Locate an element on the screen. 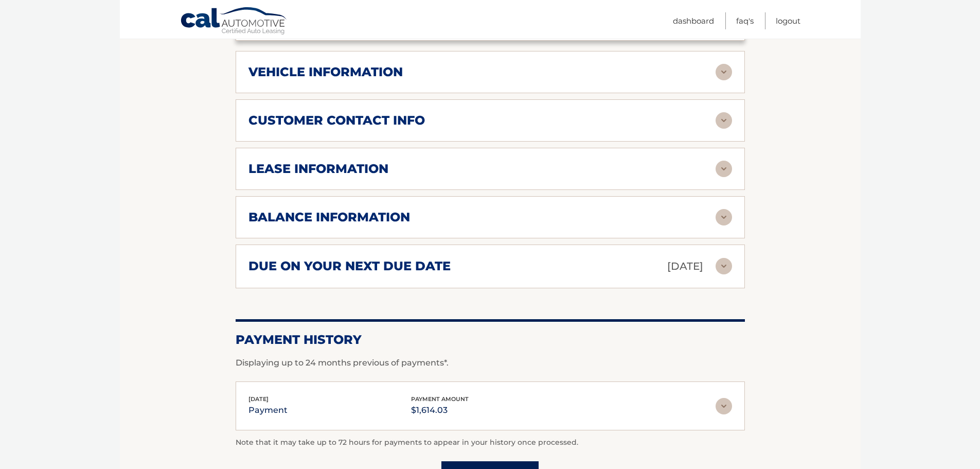 The height and width of the screenshot is (469, 980). h2: Payment History is located at coordinates (490, 340).